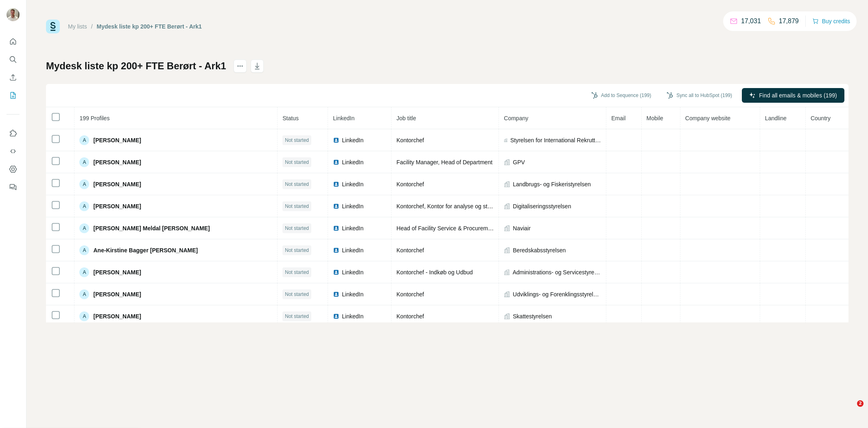 The width and height of the screenshot is (868, 428). Describe the element at coordinates (479, 206) in the screenshot. I see `span: Kontorchef, Kontor for analyse og strategi, Digitaliseringsstyrelsen` at that location.